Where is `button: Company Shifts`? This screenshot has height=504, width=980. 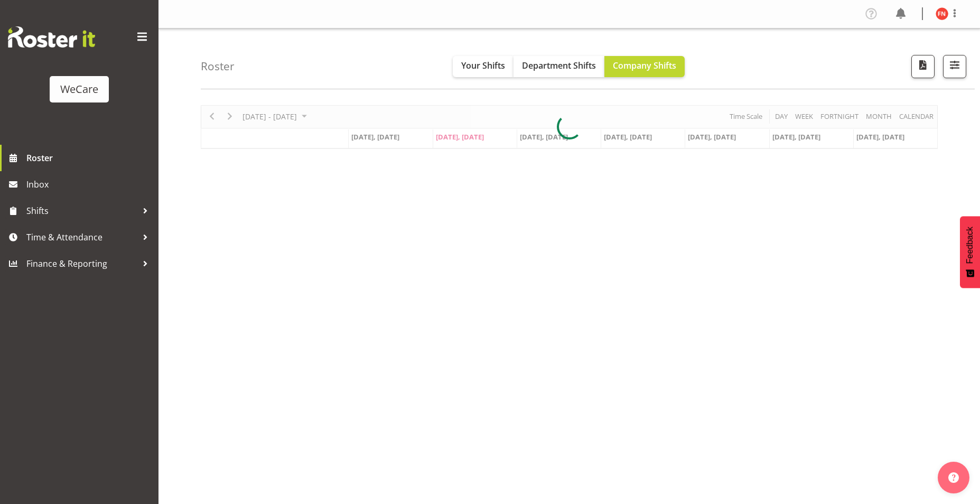
button: Company Shifts is located at coordinates (644, 67).